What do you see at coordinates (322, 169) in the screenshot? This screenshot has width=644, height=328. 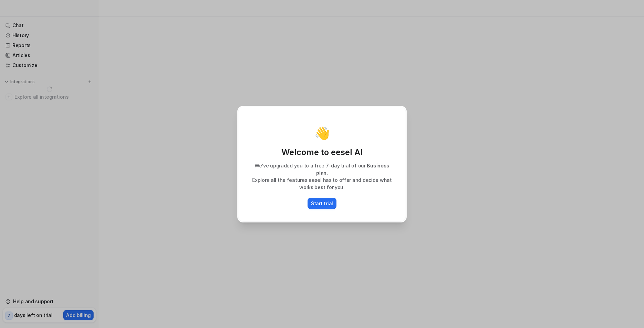 I see `p: We’ve upgraded you to a free 7-day trial of our` at bounding box center [322, 169].